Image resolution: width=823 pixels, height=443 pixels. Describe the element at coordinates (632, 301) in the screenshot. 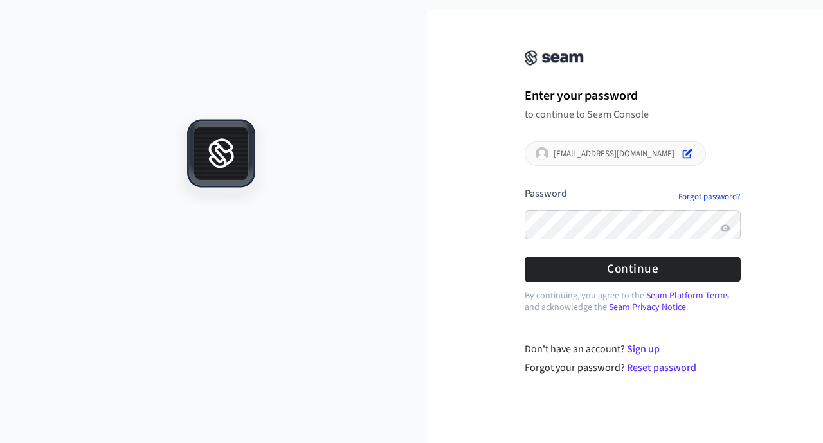

I see `p: By continuing, you agree to the and acknowledge the .` at that location.